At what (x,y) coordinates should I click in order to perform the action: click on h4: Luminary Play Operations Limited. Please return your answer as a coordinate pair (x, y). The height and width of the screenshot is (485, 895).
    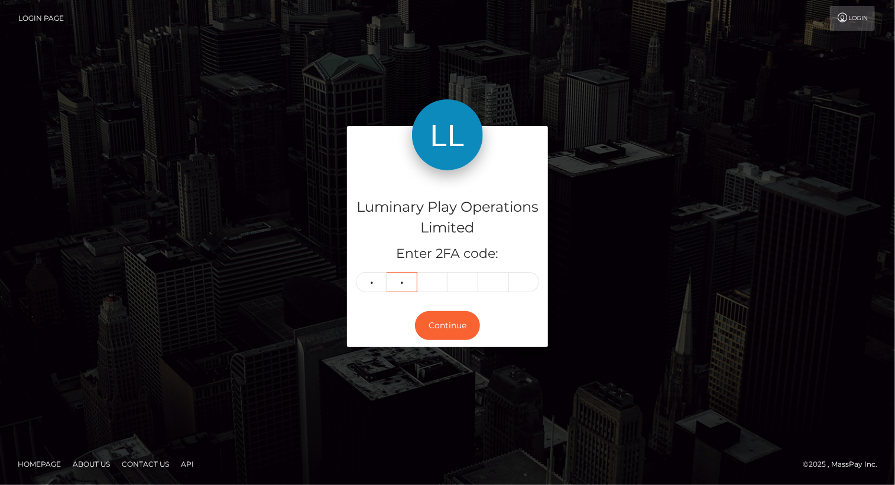
    Looking at the image, I should click on (447, 218).